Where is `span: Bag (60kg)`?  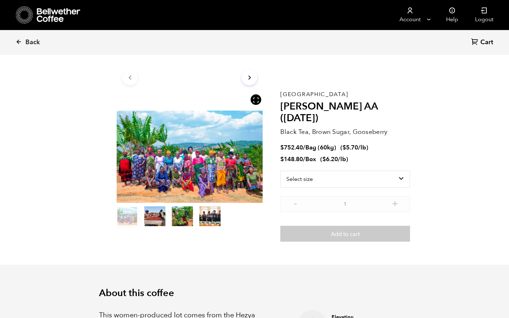
span: Bag (60kg) is located at coordinates (320, 147).